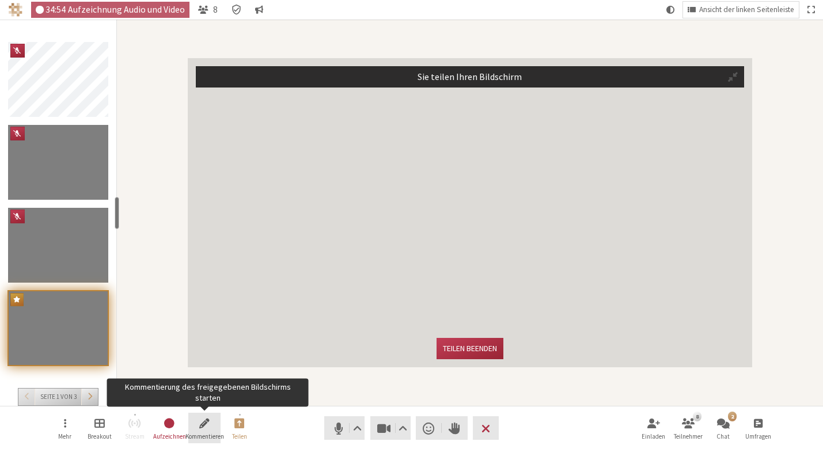  I want to click on button: Layout ändern, so click(741, 10).